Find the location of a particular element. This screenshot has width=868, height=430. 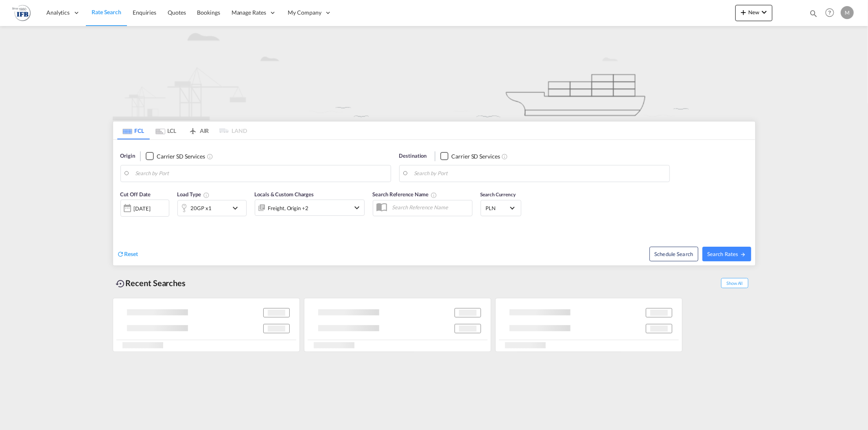

div: M is located at coordinates (848, 13).